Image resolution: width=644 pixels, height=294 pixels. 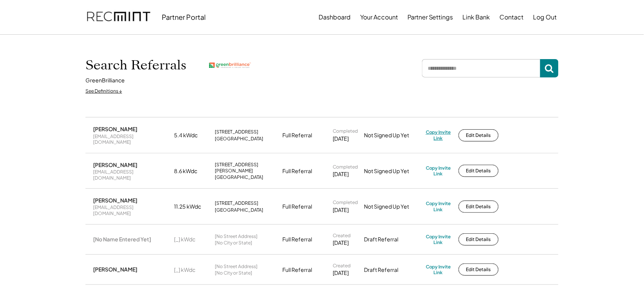 What do you see at coordinates (192, 206) in the screenshot?
I see `div: 11.25 kWdc` at bounding box center [192, 206].